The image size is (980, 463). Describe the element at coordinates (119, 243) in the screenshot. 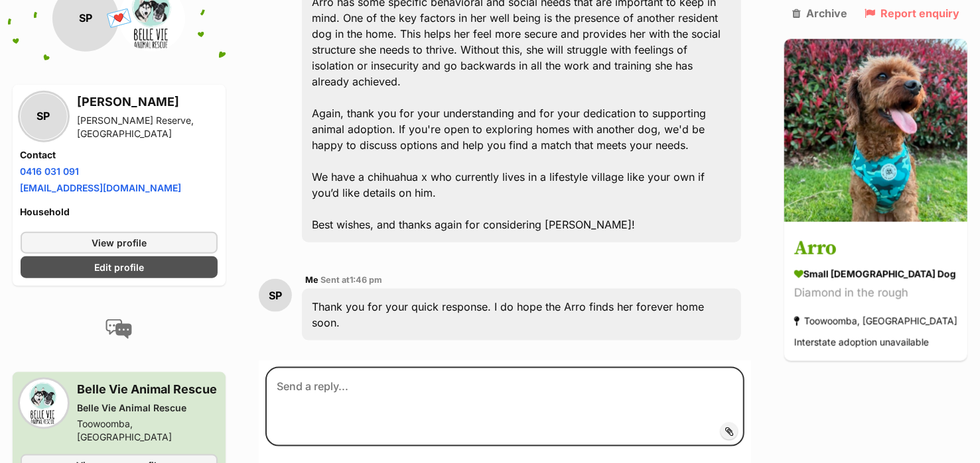

I see `a: View profile` at that location.